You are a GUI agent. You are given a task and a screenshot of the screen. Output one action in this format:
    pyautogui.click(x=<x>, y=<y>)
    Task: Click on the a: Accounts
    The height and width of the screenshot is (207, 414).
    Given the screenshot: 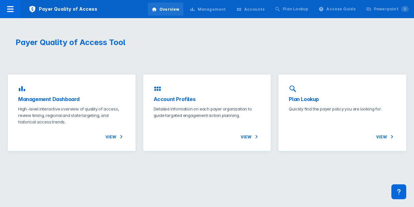 What is the action you would take?
    pyautogui.click(x=251, y=9)
    